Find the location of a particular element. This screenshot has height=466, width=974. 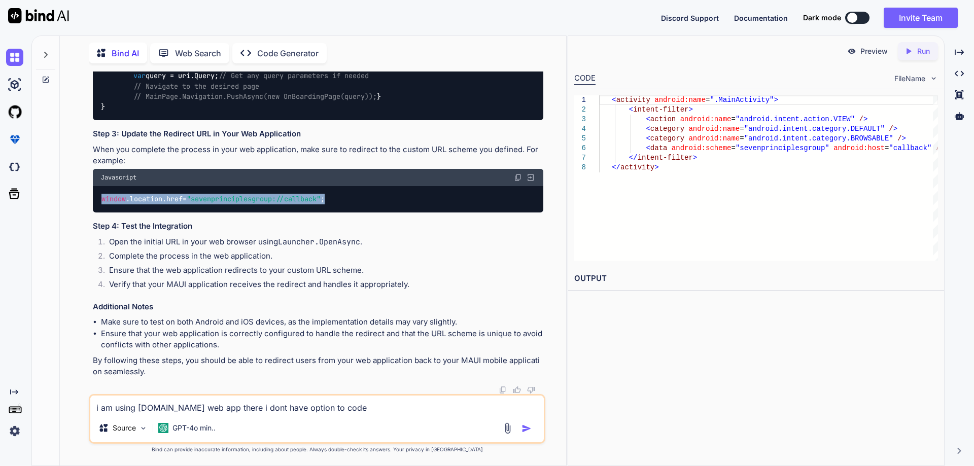

img: githubLight is located at coordinates (15, 112).